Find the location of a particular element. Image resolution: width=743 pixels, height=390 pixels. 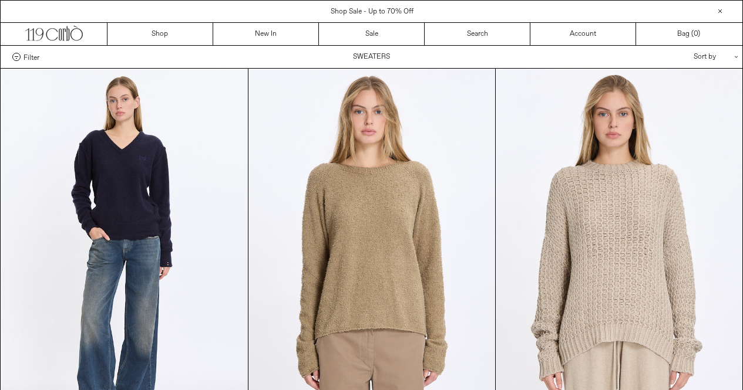

a: Shop Sale - Up to 70% Off is located at coordinates (372, 12).